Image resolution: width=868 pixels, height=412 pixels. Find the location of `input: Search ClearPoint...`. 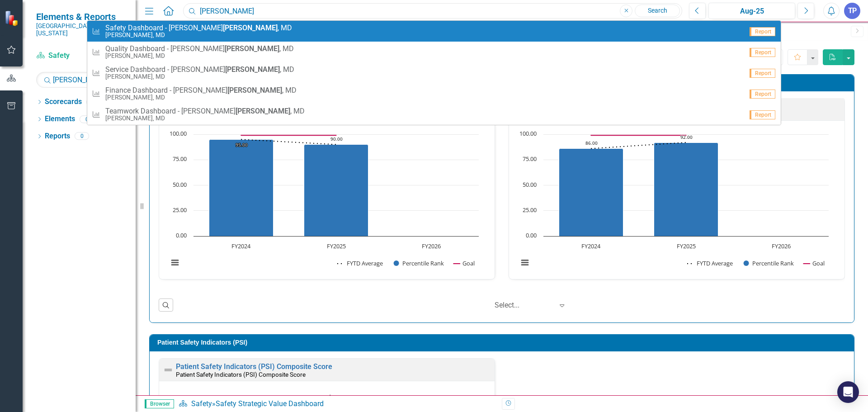

input: Search ClearPoint... is located at coordinates (433, 11).